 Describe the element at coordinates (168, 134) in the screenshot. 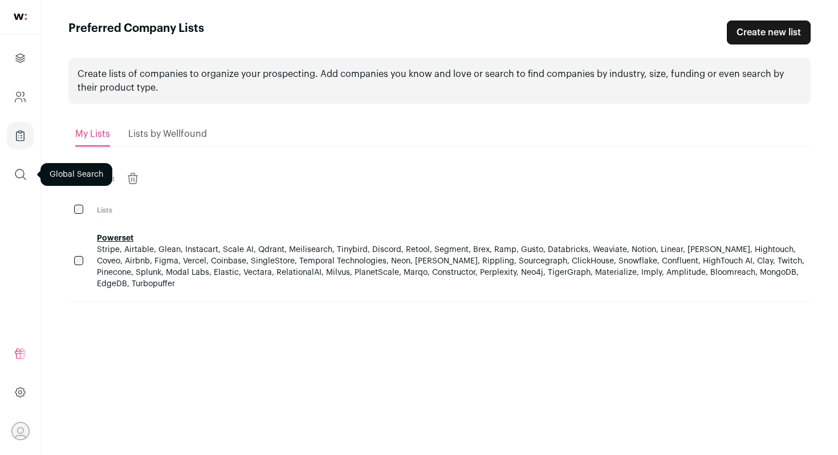

I see `span: Lists by Wellfound` at that location.